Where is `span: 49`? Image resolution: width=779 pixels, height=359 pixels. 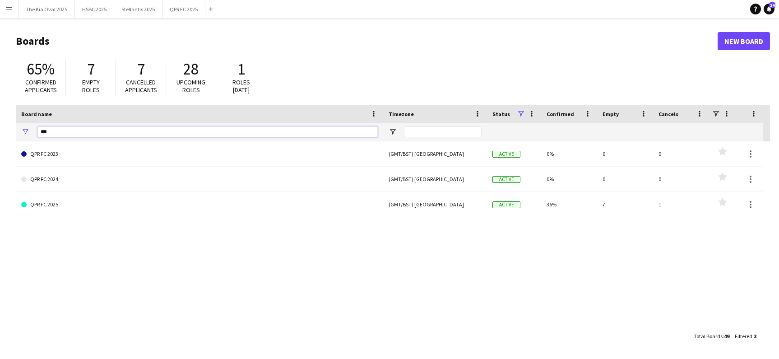 span: 49 is located at coordinates (727, 336).